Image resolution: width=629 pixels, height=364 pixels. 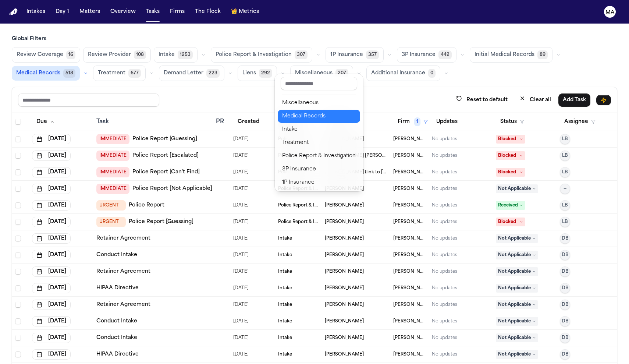 What do you see at coordinates (319, 130) in the screenshot?
I see `div: Intake` at bounding box center [319, 130].